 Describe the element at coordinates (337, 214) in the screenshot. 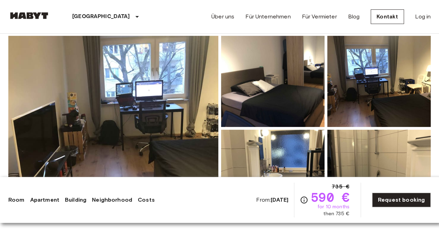

I see `span: then 735 €` at that location.